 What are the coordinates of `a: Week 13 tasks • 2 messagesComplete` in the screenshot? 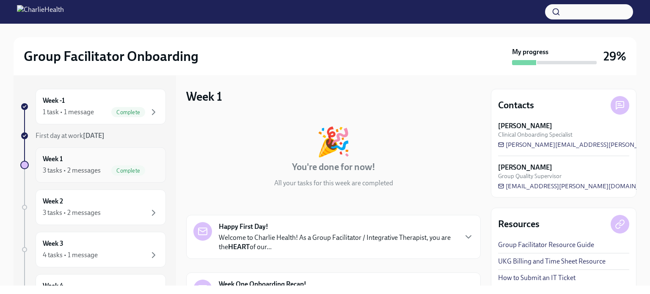 It's located at (93, 165).